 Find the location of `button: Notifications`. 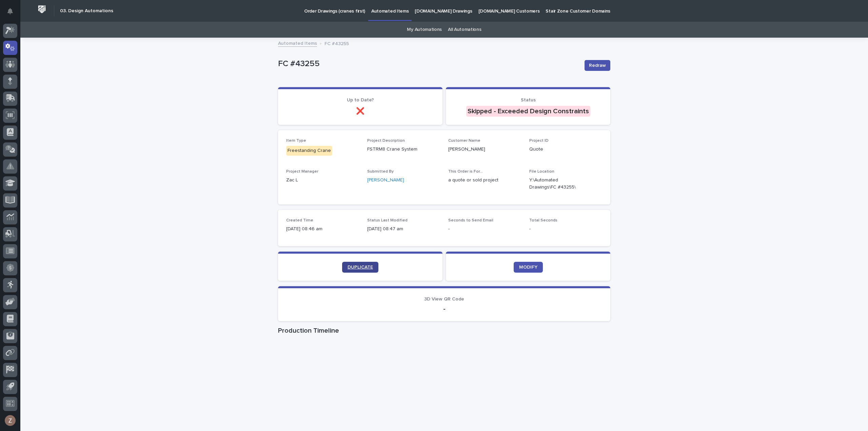

button: Notifications is located at coordinates (10, 11).